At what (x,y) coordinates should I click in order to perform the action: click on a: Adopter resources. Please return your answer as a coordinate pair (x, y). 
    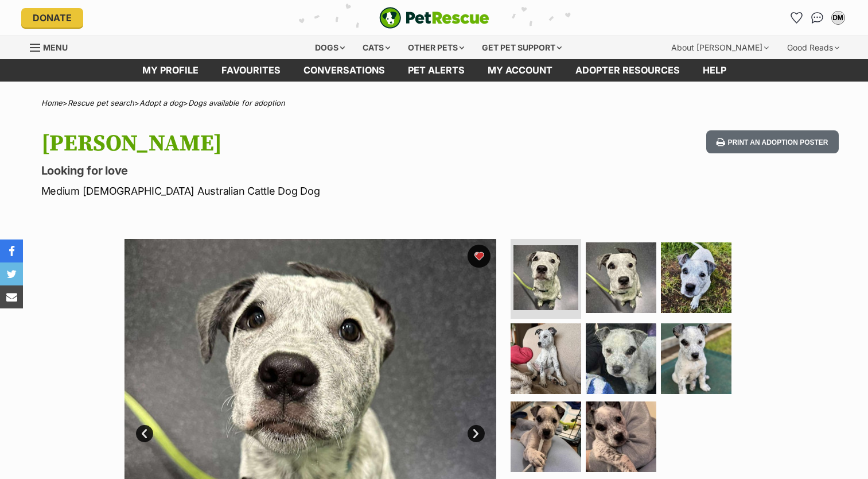
    Looking at the image, I should click on (628, 70).